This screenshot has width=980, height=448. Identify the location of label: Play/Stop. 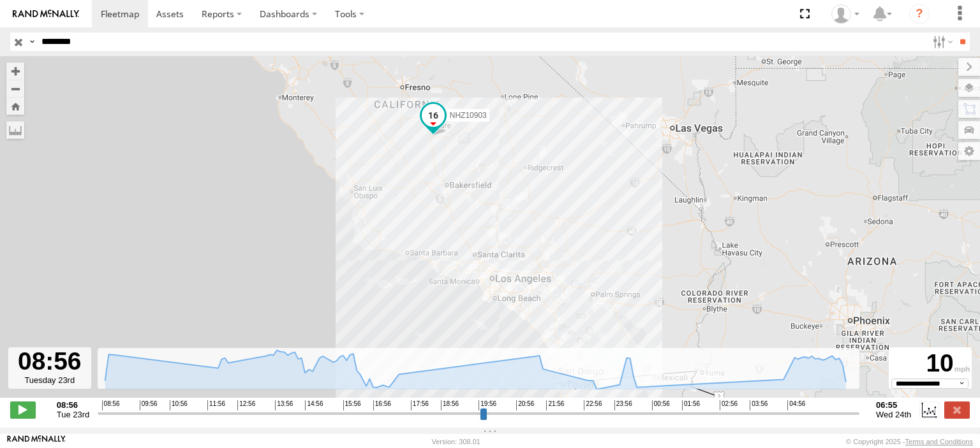
(23, 410).